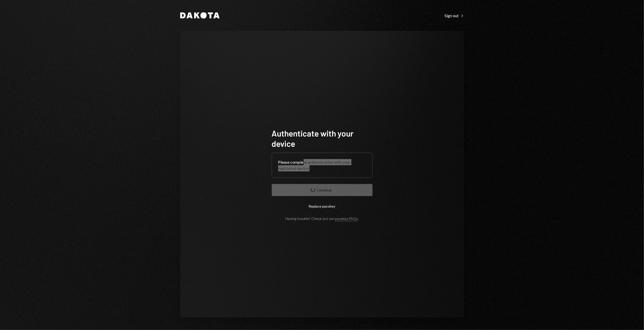 The width and height of the screenshot is (644, 330). I want to click on button: Replace passkey, so click(322, 206).